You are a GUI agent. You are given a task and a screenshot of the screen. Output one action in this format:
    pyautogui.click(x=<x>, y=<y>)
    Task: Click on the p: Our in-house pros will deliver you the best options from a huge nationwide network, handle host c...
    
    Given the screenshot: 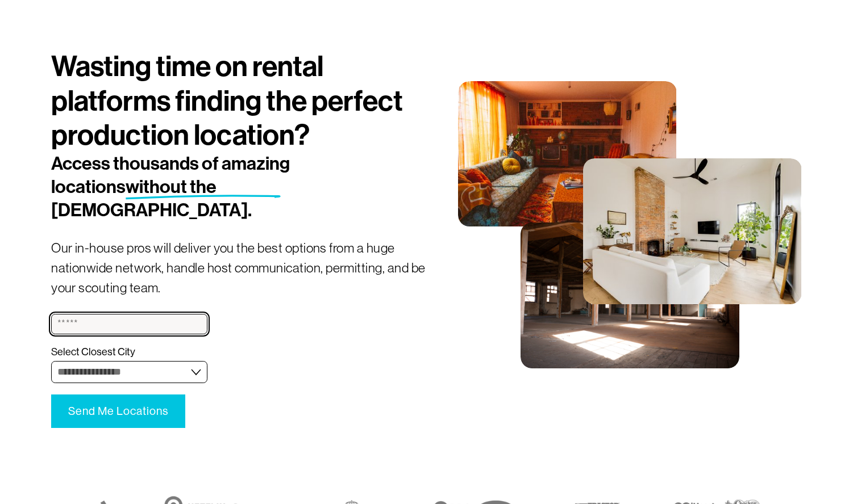 What is the action you would take?
    pyautogui.click(x=239, y=268)
    